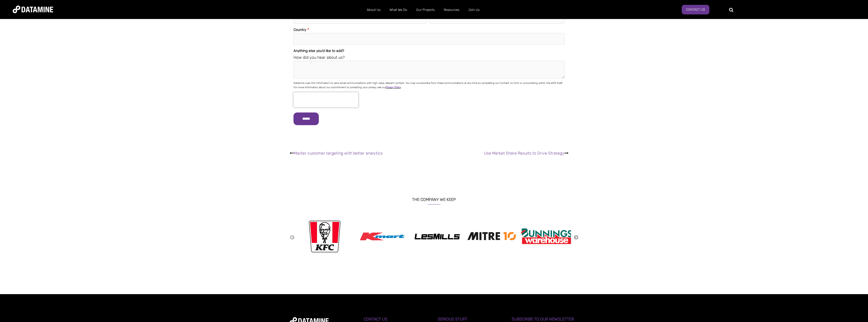  What do you see at coordinates (434, 197) in the screenshot?
I see `h3: THE COMPANY WE KEEP` at bounding box center [434, 197].